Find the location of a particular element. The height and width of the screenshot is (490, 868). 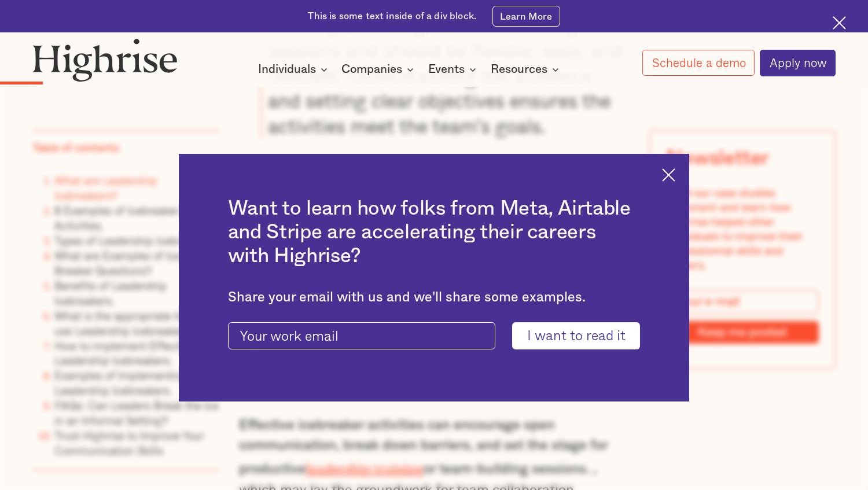

form: current-ascender-blog-article-modal-form is located at coordinates (434, 335).